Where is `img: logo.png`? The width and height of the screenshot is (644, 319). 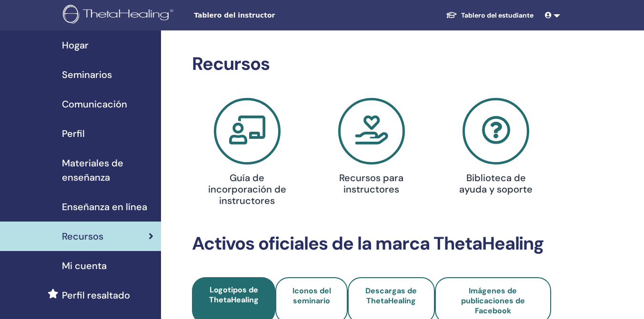 img: logo.png is located at coordinates (120, 15).